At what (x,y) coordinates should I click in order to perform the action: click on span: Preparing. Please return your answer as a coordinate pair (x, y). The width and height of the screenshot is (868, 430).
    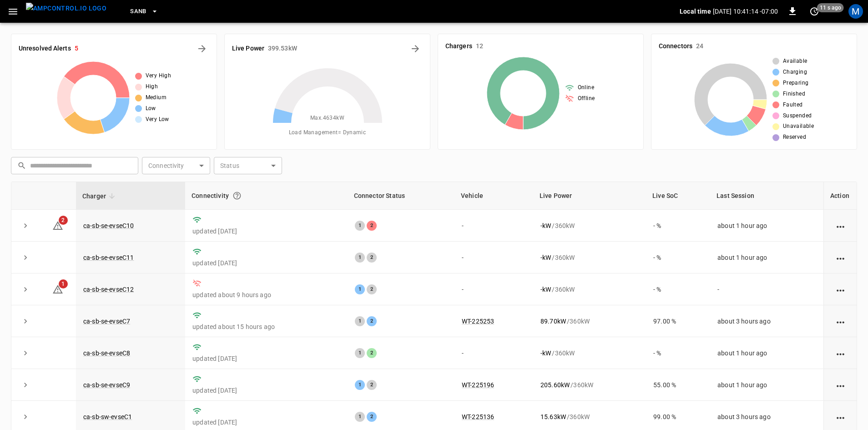
    Looking at the image, I should click on (796, 83).